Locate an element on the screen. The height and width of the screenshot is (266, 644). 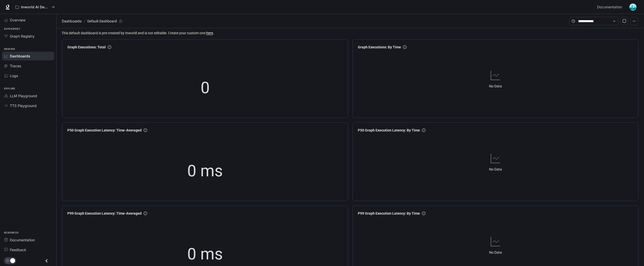
a: here is located at coordinates (209, 33).